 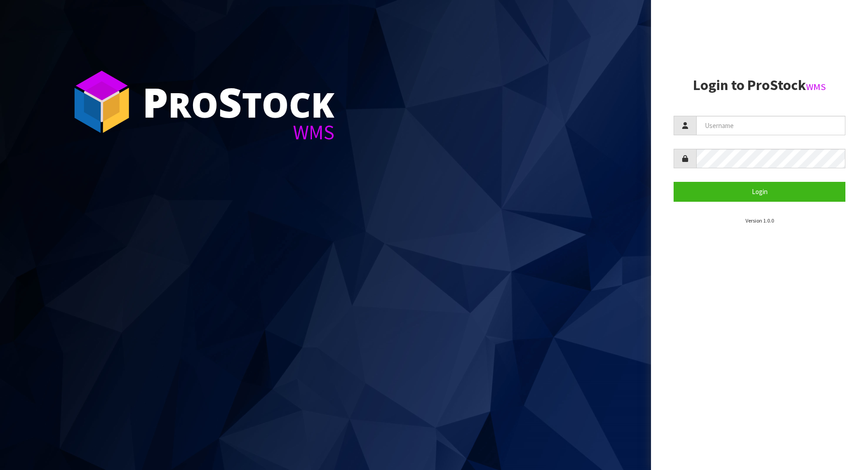 What do you see at coordinates (155, 102) in the screenshot?
I see `span: P` at bounding box center [155, 102].